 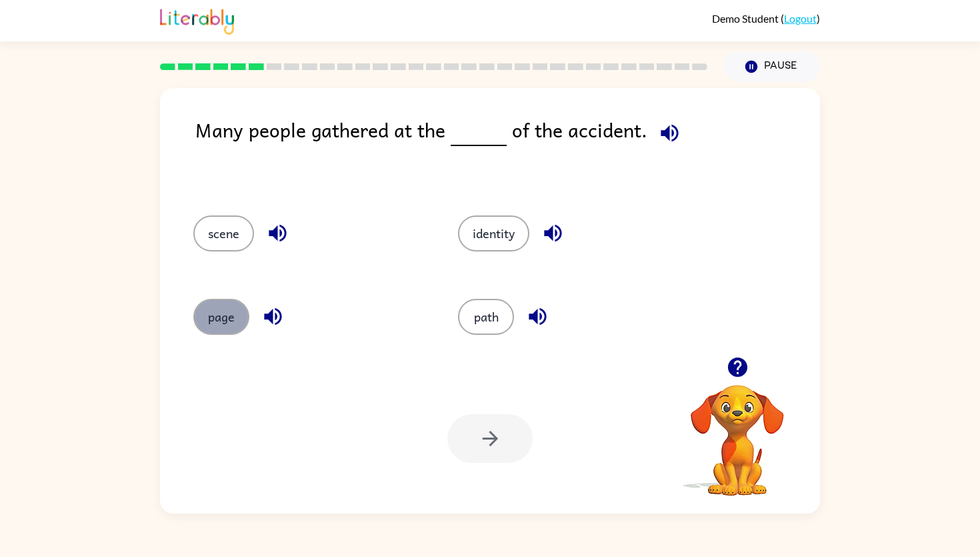 I want to click on div: Many people gathered at the of the accident., so click(x=507, y=151).